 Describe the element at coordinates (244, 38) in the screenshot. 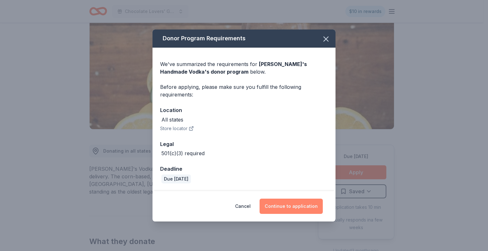

I see `div: Donor Program Requirements` at that location.